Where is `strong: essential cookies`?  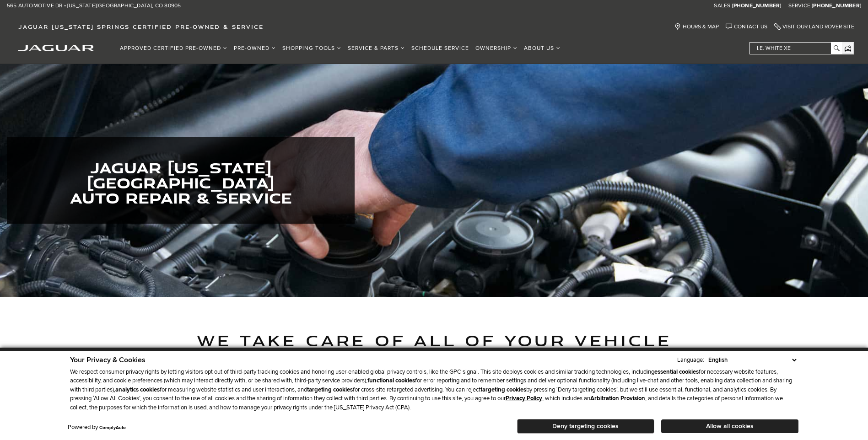 strong: essential cookies is located at coordinates (676, 372).